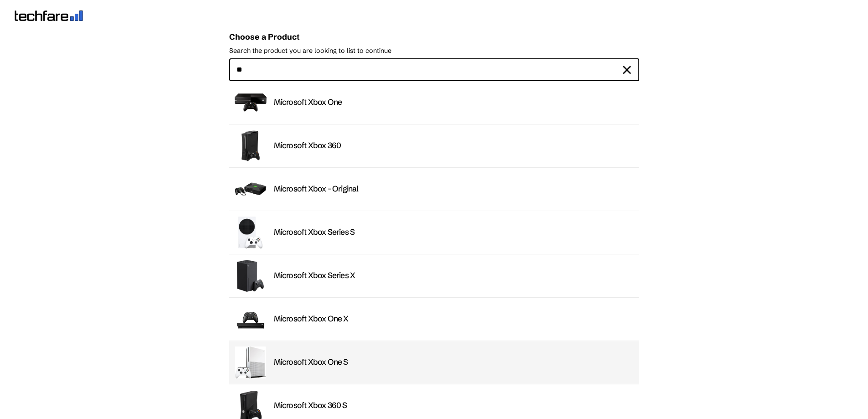 This screenshot has height=419, width=868. I want to click on h1: Choose a Product, so click(434, 37).